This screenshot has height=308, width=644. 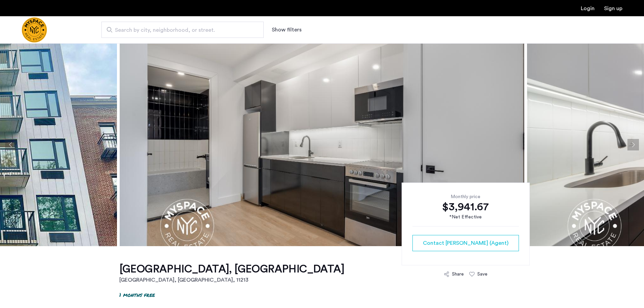 What do you see at coordinates (466, 207) in the screenshot?
I see `div: $3,941.67` at bounding box center [466, 207].